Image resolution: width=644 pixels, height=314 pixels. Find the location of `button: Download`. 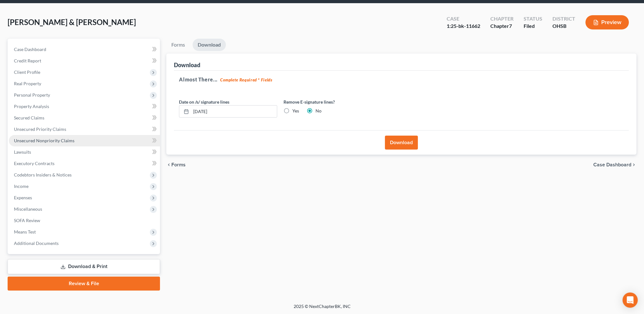

button: Download is located at coordinates (401, 143).